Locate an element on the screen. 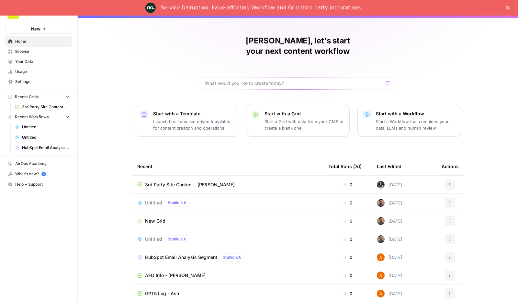 Image resolution: width=518 pixels, height=302 pixels. span: New Grid is located at coordinates (155, 221).